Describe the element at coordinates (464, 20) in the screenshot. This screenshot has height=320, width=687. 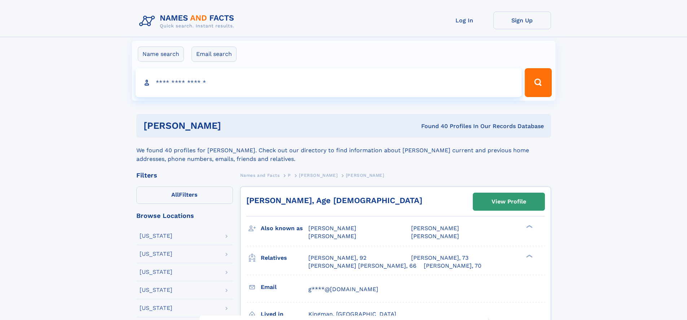
I see `a: Log In` at that location.